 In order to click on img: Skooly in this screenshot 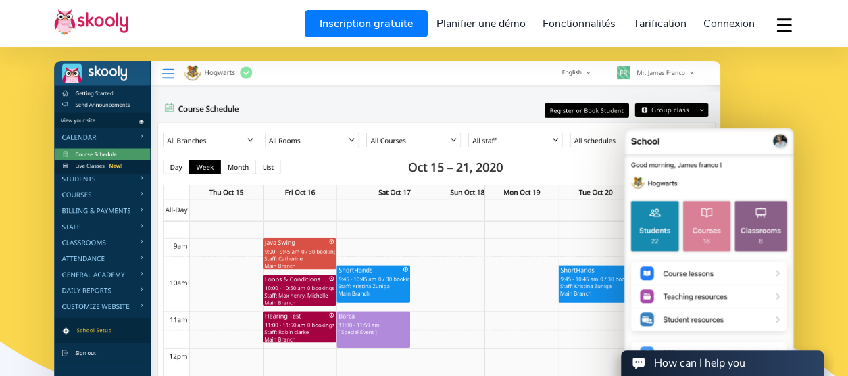, I will do `click(91, 22)`.